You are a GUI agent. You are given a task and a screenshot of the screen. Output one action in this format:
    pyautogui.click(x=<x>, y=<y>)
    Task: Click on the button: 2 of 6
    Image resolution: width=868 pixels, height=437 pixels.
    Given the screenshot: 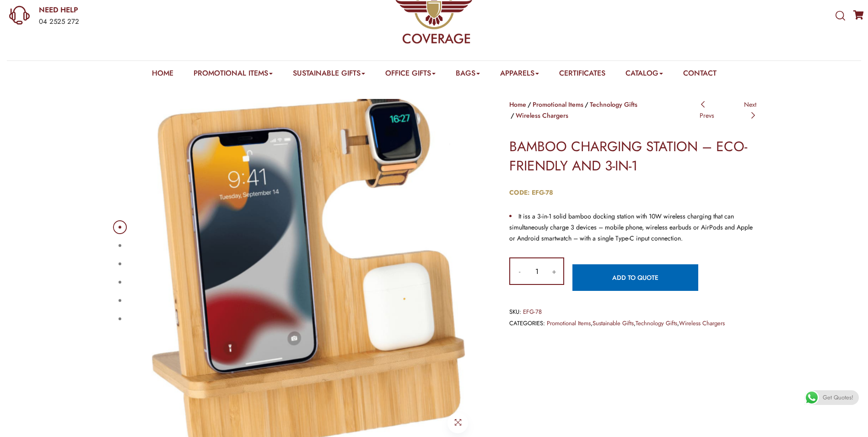 What is the action you would take?
    pyautogui.click(x=120, y=245)
    